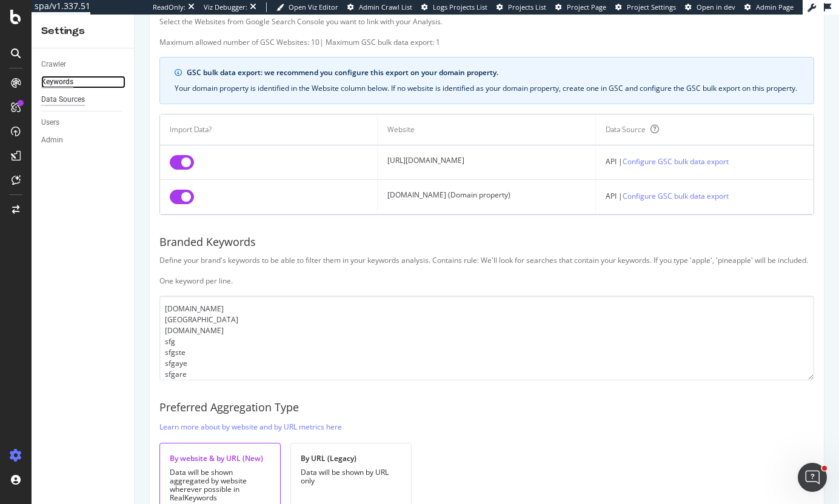 Image resolution: width=839 pixels, height=504 pixels. I want to click on div: info banner, so click(487, 81).